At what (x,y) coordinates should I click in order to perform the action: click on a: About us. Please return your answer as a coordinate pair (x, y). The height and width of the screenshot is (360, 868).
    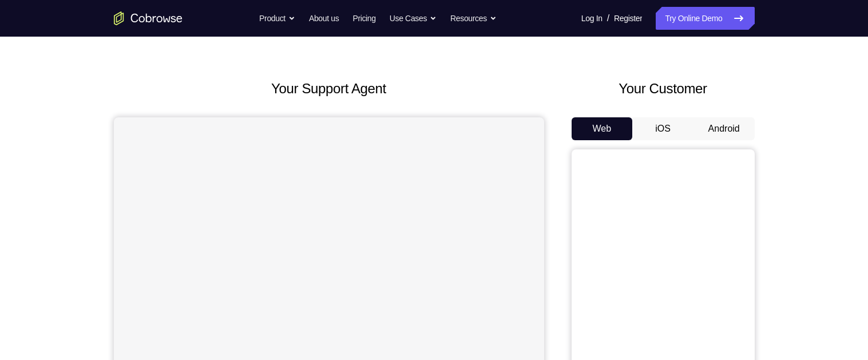
    Looking at the image, I should click on (324, 18).